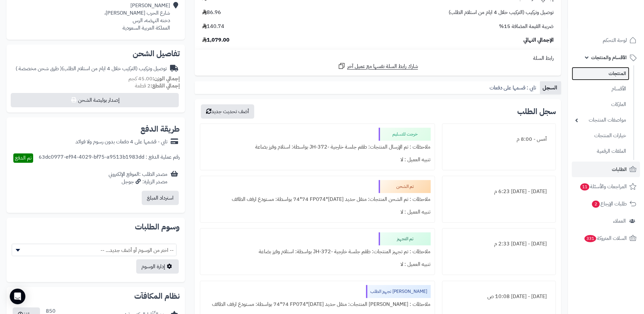 The width and height of the screenshot is (644, 314). I want to click on div: تابي - قسّمها على 4 دفعات بدون رسوم ولا فوائد, so click(121, 142).